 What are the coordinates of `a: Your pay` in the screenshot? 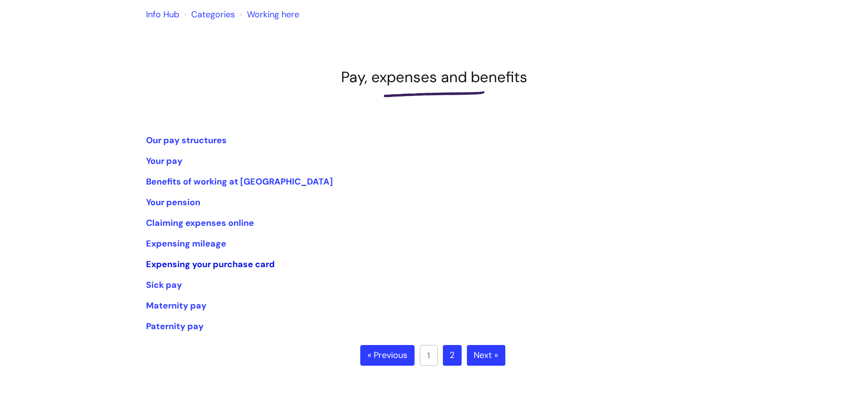 It's located at (164, 161).